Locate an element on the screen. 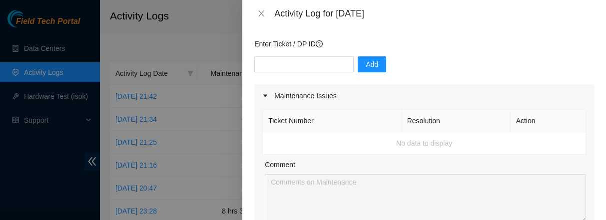 This screenshot has height=220, width=606. th: Ticket Number is located at coordinates (332, 121).